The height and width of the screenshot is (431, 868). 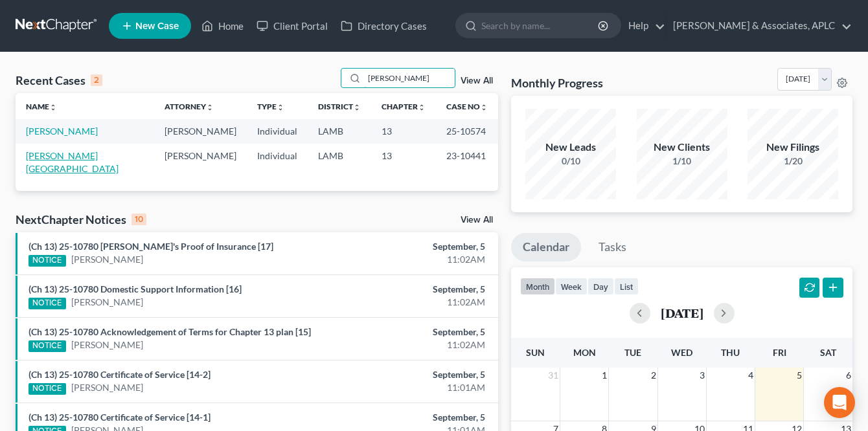 I want to click on span: 4, so click(x=750, y=376).